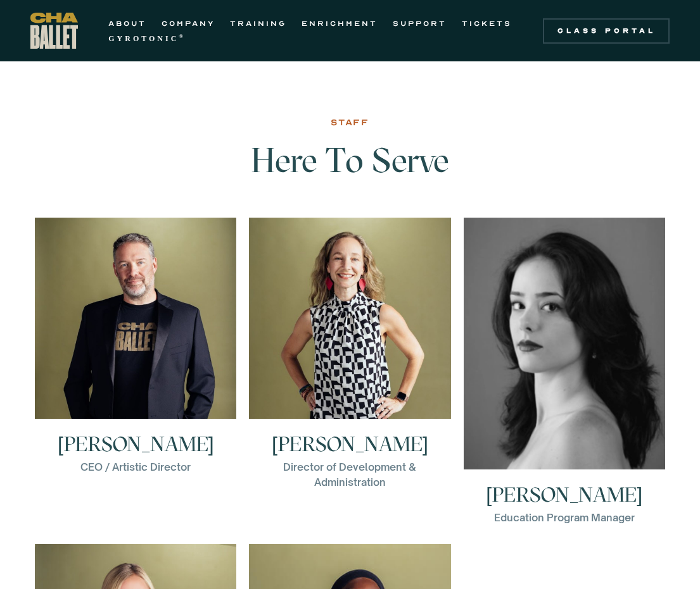  What do you see at coordinates (350, 123) in the screenshot?
I see `div: STAFF` at bounding box center [350, 123].